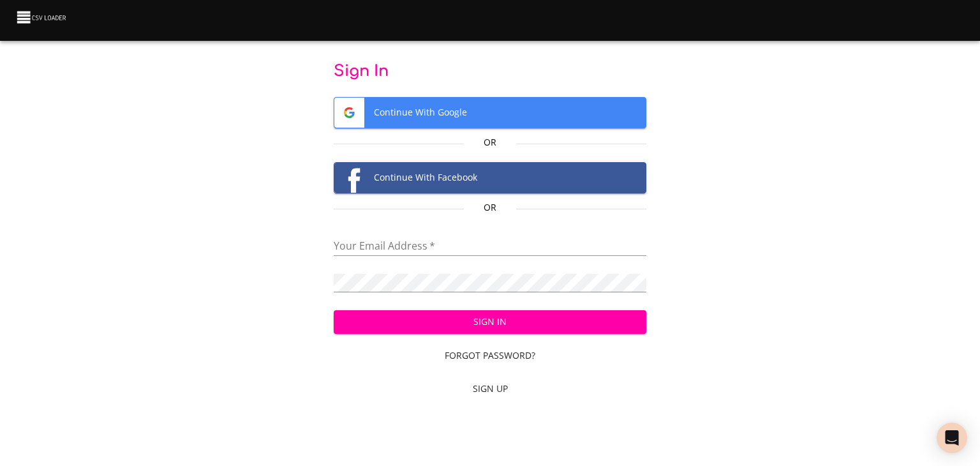  Describe the element at coordinates (42, 17) in the screenshot. I see `img: CSV Loader` at that location.